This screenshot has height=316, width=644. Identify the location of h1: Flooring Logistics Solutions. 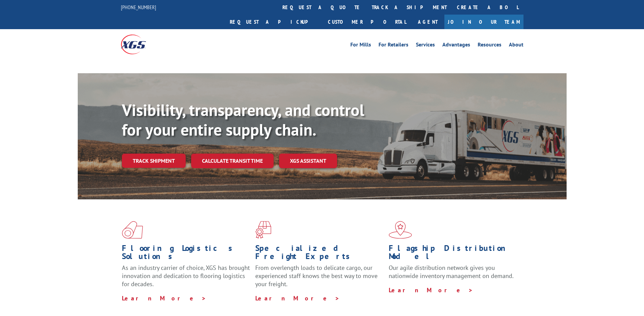
(186, 255).